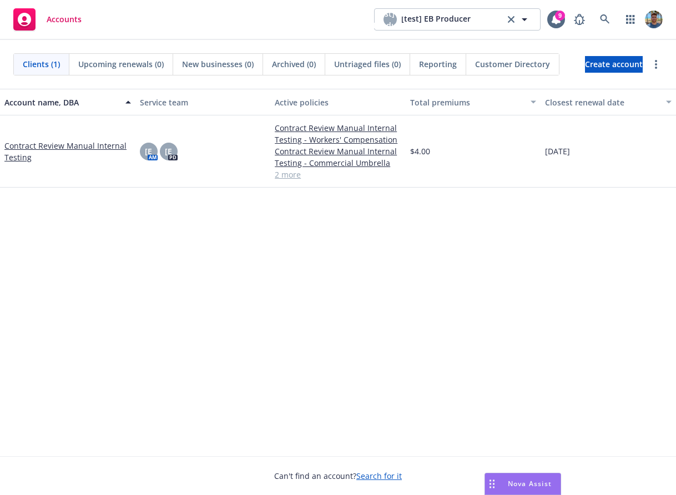 This screenshot has height=495, width=676. Describe the element at coordinates (338, 102) in the screenshot. I see `div: Active policies` at that location.